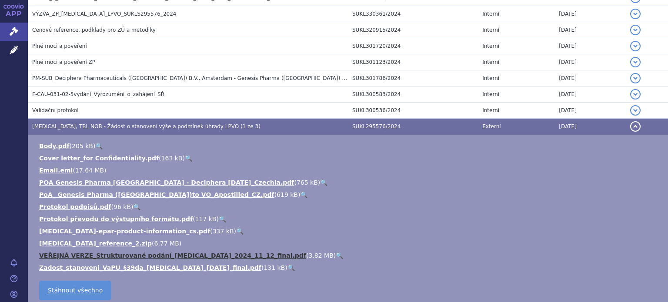 The image size is (668, 302). Describe the element at coordinates (321, 256) in the screenshot. I see `span: 3.82 MB` at that location.